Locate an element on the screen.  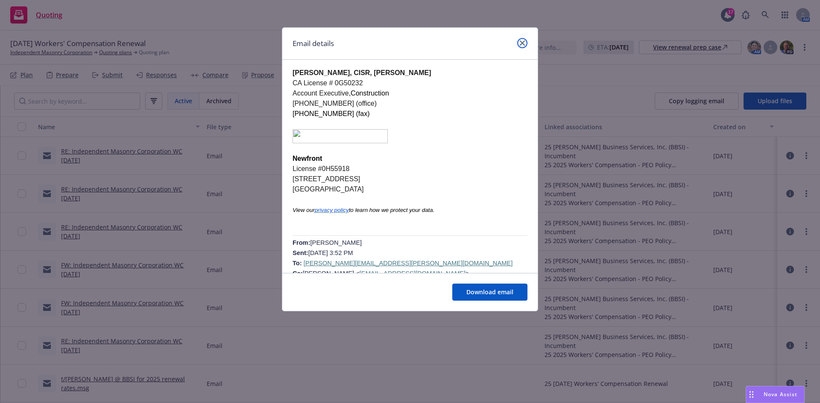
span: From: is located at coordinates (301, 243).